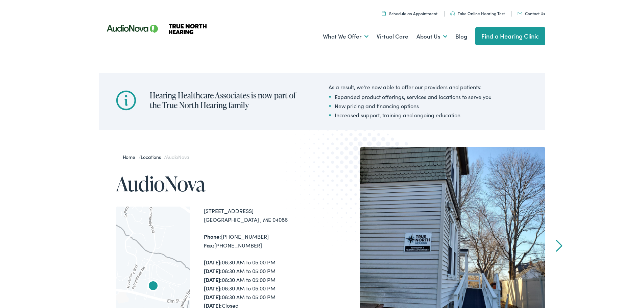  I want to click on li: Expanded product offerings, services and locations to serve you, so click(410, 96).